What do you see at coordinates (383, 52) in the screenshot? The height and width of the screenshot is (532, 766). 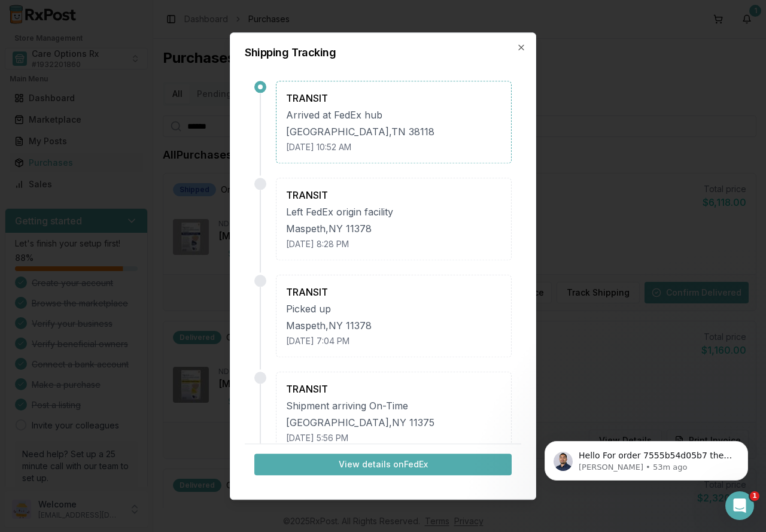 I see `h2: Shipping Tracking` at bounding box center [383, 52].